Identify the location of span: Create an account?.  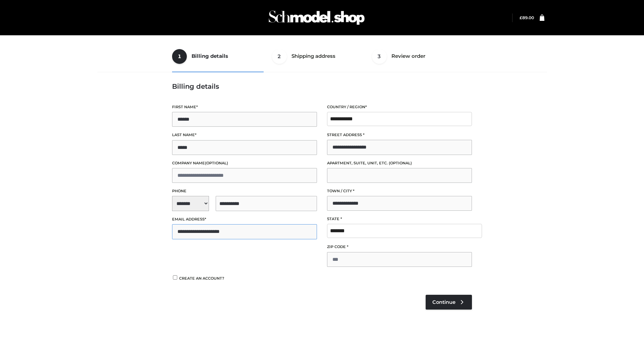
(202, 278).